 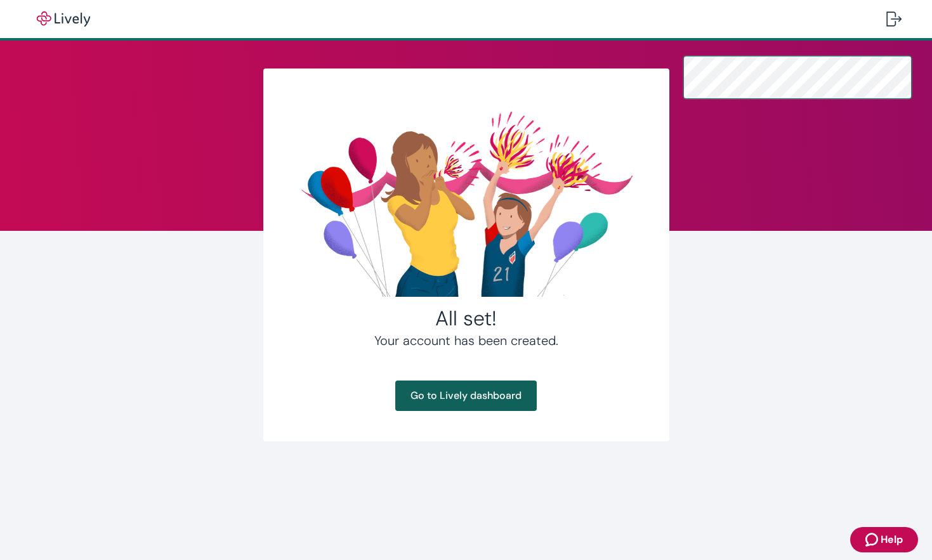 I want to click on img: Lively, so click(x=63, y=19).